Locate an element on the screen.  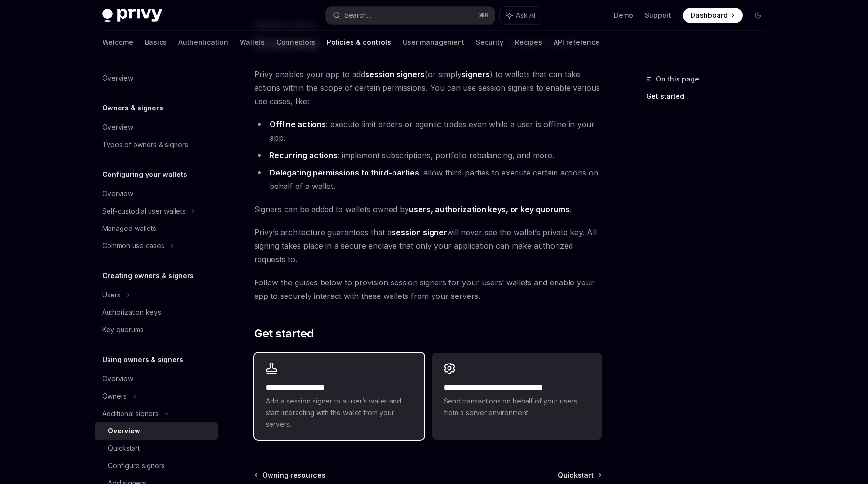
span: Add a session signer to a user’s wallet and start interacting with the wallet from your servers. is located at coordinates (339, 413).